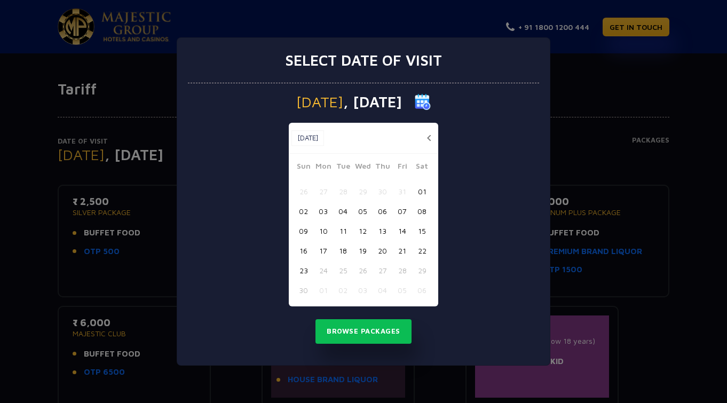 This screenshot has width=727, height=403. I want to click on button: 22, so click(422, 250).